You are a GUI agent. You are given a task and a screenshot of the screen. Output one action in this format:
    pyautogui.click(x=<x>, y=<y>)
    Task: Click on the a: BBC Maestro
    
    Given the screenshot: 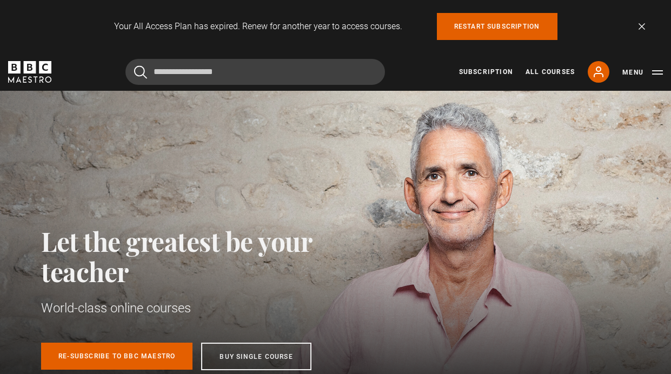 What is the action you would take?
    pyautogui.click(x=30, y=72)
    